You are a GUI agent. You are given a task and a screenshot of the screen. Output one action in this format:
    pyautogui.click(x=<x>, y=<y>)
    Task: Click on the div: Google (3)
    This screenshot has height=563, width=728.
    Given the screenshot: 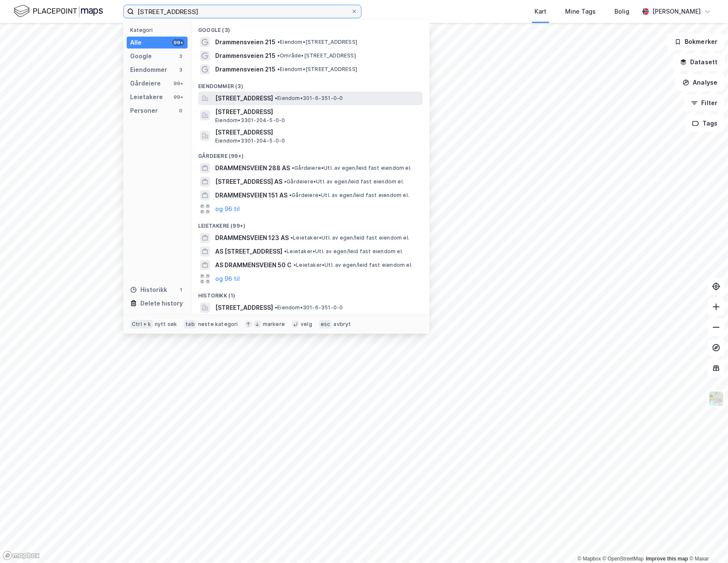 What is the action you would take?
    pyautogui.click(x=310, y=28)
    